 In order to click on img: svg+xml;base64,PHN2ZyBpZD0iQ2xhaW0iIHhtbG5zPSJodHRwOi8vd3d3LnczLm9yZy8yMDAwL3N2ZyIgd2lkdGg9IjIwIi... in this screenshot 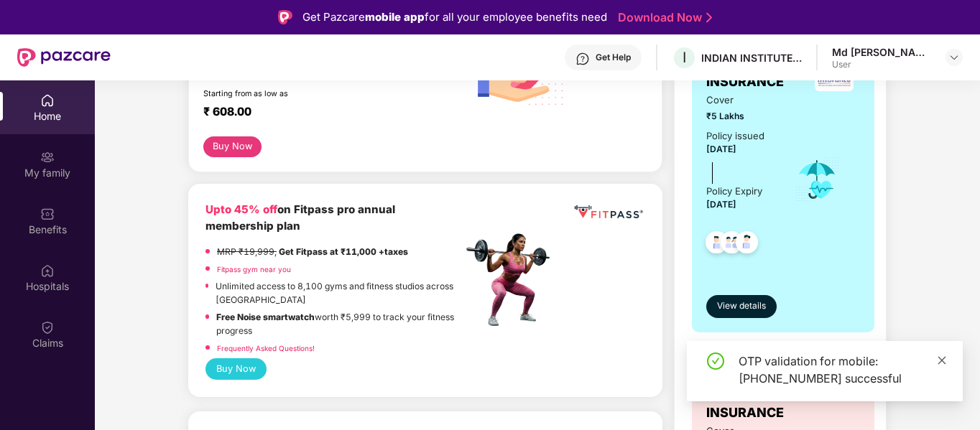, I will do `click(47, 327)`.